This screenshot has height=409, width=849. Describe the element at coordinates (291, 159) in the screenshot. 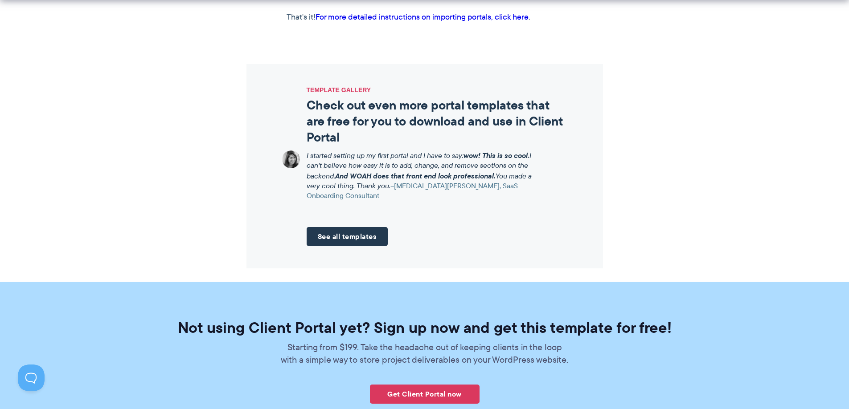

I see `img: Client Portal testimonial` at that location.